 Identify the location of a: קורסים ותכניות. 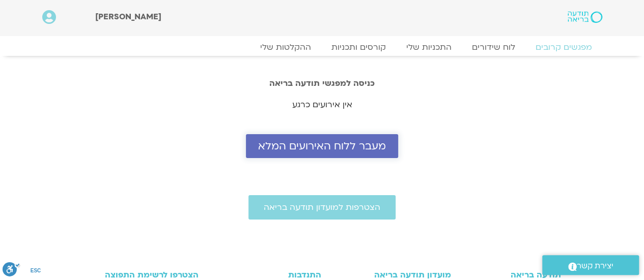
(358, 47).